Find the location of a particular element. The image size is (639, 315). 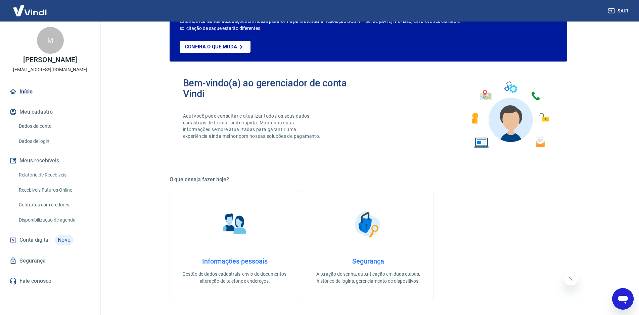

a: Início is located at coordinates (50, 92).